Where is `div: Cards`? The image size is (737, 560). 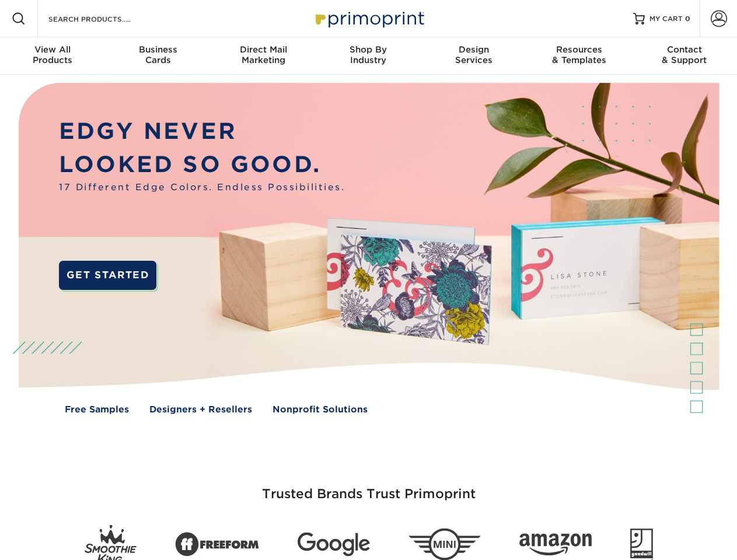
div: Cards is located at coordinates (158, 55).